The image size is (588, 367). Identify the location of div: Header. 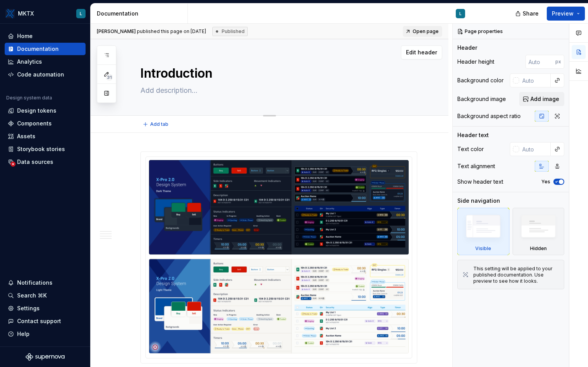
(467, 48).